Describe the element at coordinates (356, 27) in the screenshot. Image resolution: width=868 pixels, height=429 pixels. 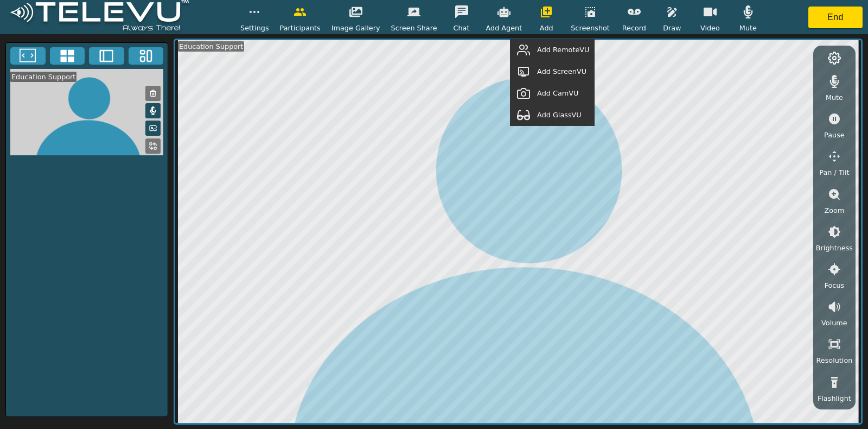
I see `span: Image Gallery` at that location.